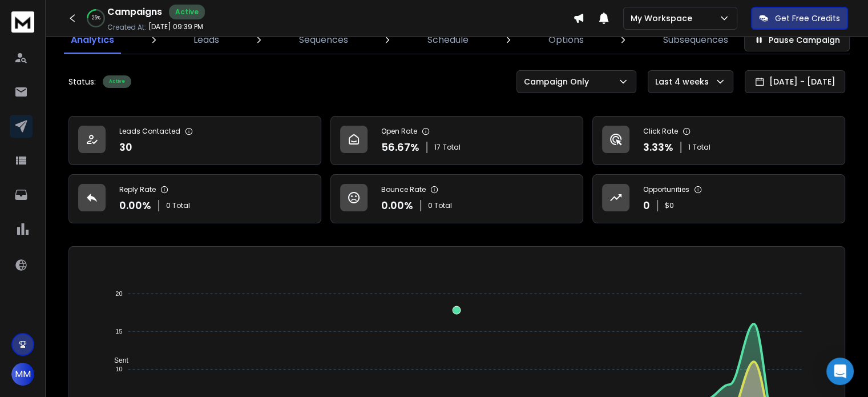  What do you see at coordinates (696, 40) in the screenshot?
I see `p: Subsequences` at bounding box center [696, 40].